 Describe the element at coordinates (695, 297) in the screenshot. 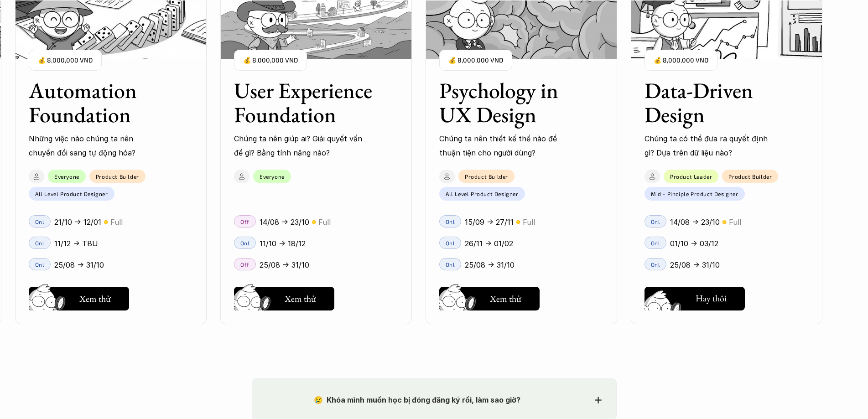

I see `a: Hay thôi` at that location.